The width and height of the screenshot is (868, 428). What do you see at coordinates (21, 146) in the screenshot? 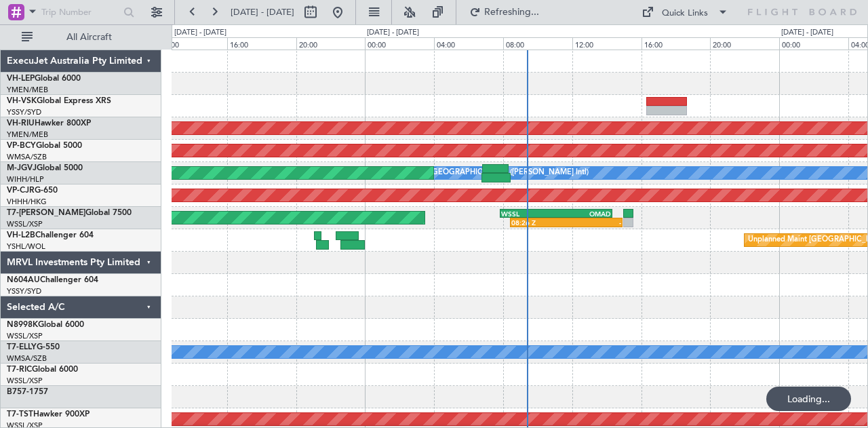
I see `span: VP-BCY` at bounding box center [21, 146].